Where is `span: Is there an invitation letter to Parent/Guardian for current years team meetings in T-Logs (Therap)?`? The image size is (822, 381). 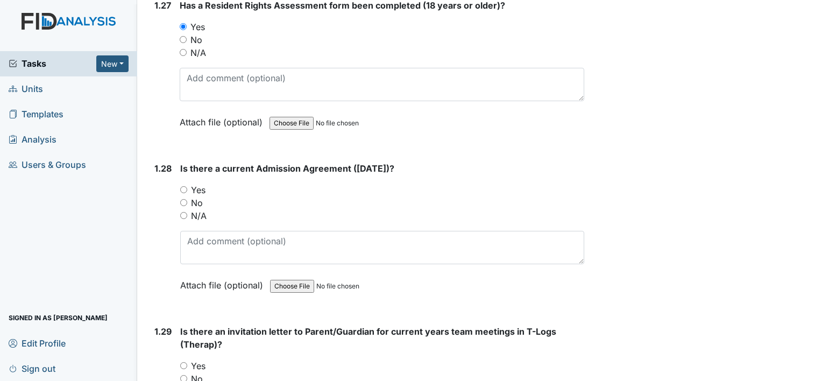 span: Is there an invitation letter to Parent/Guardian for current years team meetings in T-Logs (Therap)? is located at coordinates (368, 338).